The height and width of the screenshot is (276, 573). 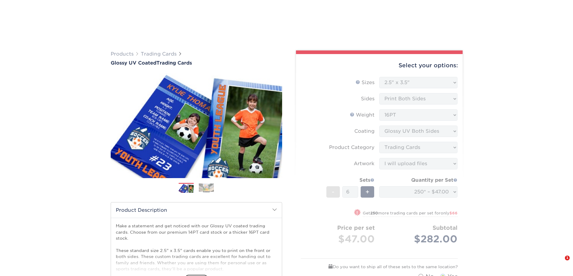 I want to click on span: 1, so click(x=567, y=258).